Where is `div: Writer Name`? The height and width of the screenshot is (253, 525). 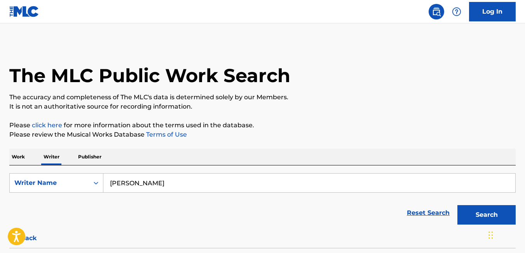 div: Writer Name is located at coordinates (49, 183).